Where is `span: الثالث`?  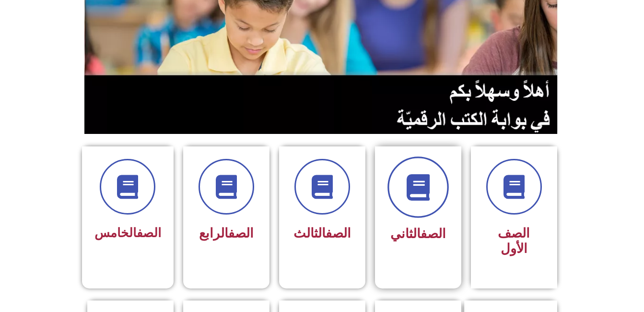 span: الثالث is located at coordinates (323, 233).